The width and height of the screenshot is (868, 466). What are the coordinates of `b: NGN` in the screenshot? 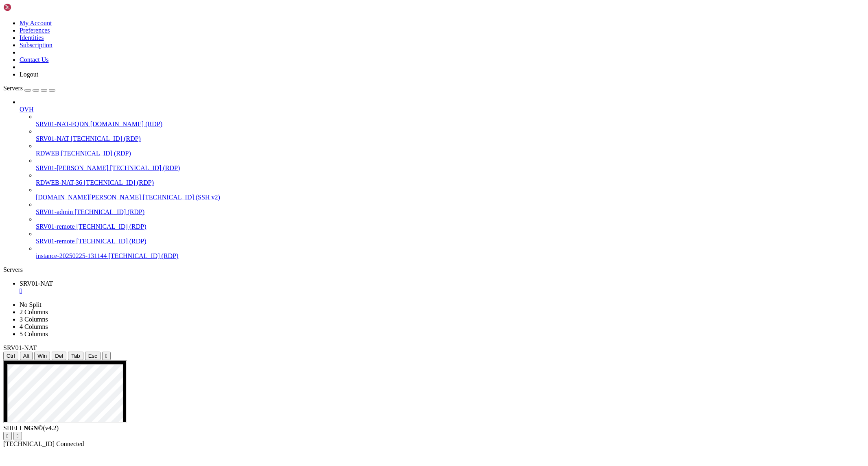 It's located at (31, 428).